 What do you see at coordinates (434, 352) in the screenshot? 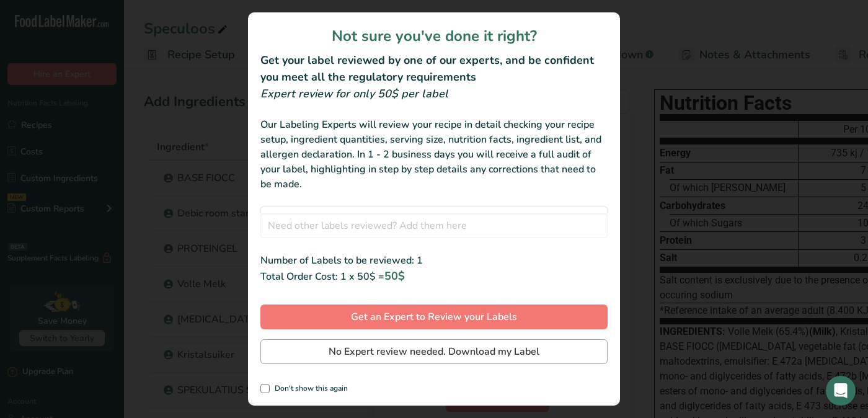
I see `button: No Expert review needed. Download my Label` at bounding box center [434, 352].